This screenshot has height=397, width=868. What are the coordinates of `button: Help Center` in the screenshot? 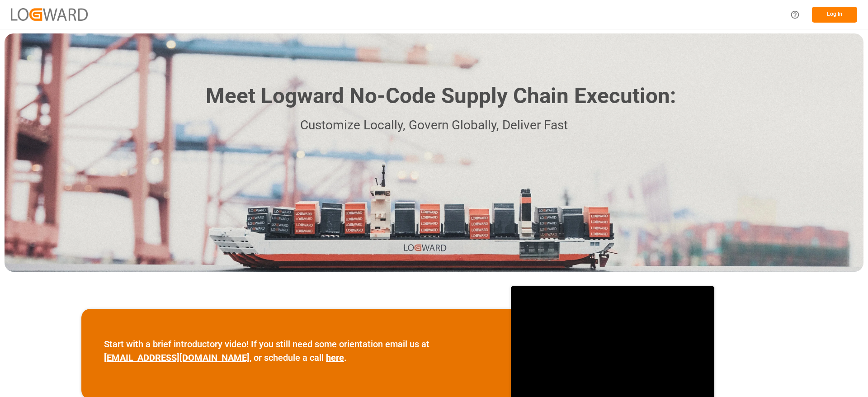 It's located at (795, 14).